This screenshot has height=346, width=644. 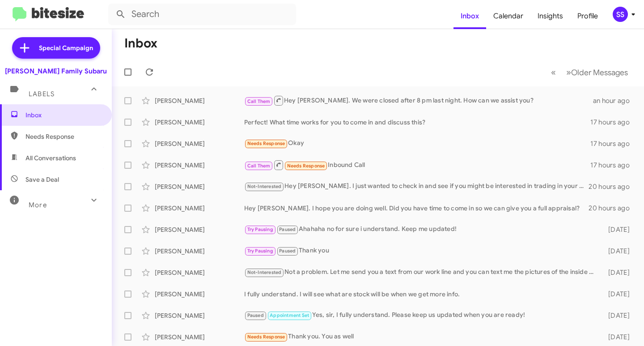 What do you see at coordinates (417, 144) in the screenshot?
I see `div: Okay` at bounding box center [417, 144].